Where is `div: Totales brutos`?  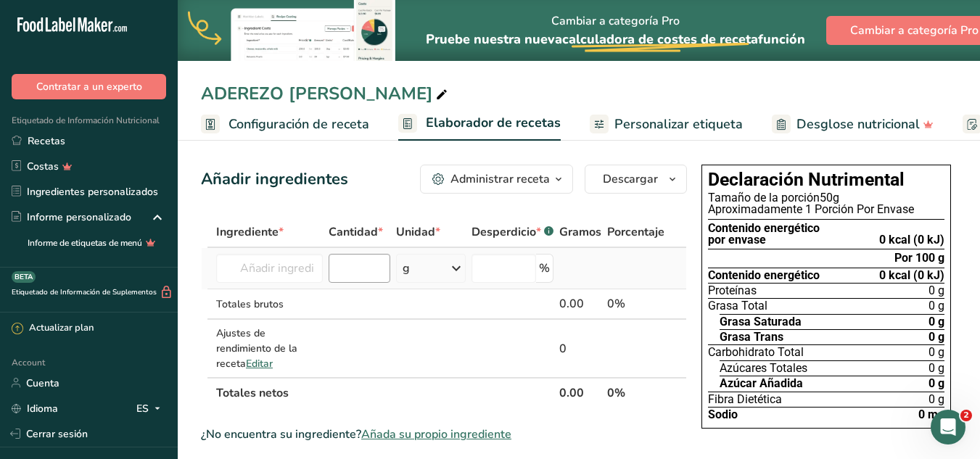
div: Totales brutos is located at coordinates (269, 304).